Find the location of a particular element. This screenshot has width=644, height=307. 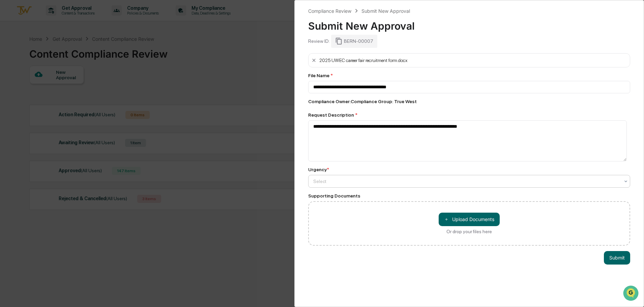

span: Pylon is located at coordinates (74, 116).